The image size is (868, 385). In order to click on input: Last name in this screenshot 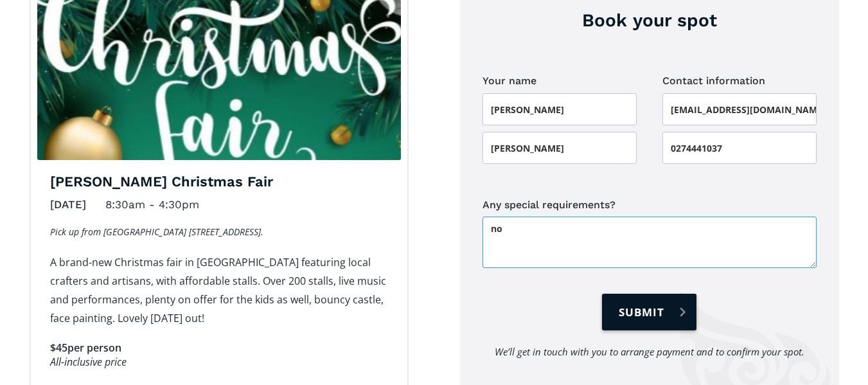, I will do `click(559, 147)`.